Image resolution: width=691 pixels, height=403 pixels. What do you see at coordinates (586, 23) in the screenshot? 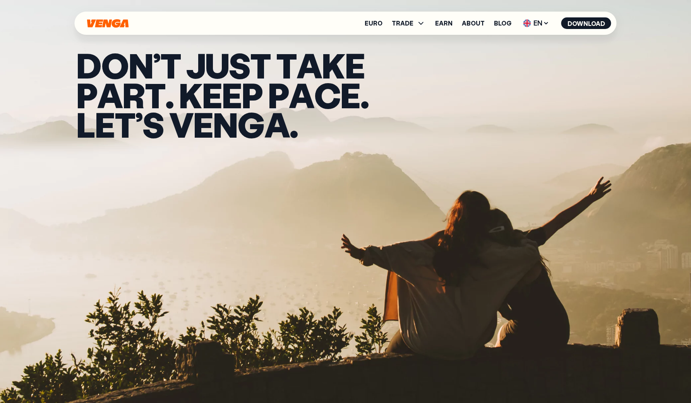
I see `button: Download` at bounding box center [586, 23].